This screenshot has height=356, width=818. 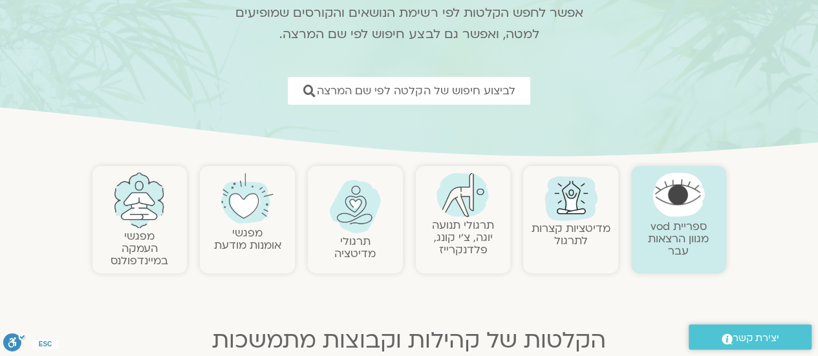 What do you see at coordinates (571, 235) in the screenshot?
I see `a: מדיטציות קצרות לתרגול` at bounding box center [571, 235].